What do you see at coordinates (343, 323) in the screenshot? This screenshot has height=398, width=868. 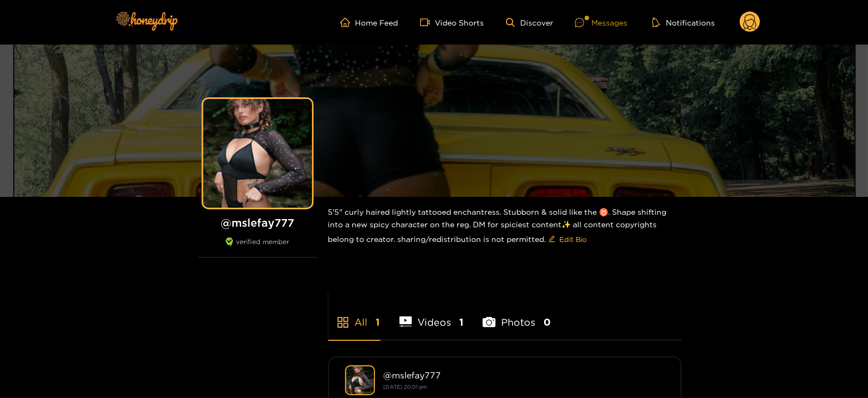 I see `span: appstore` at bounding box center [343, 323].